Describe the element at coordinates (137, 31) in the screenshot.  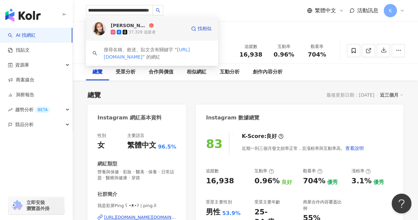
I see `button: 2,664` at that location.